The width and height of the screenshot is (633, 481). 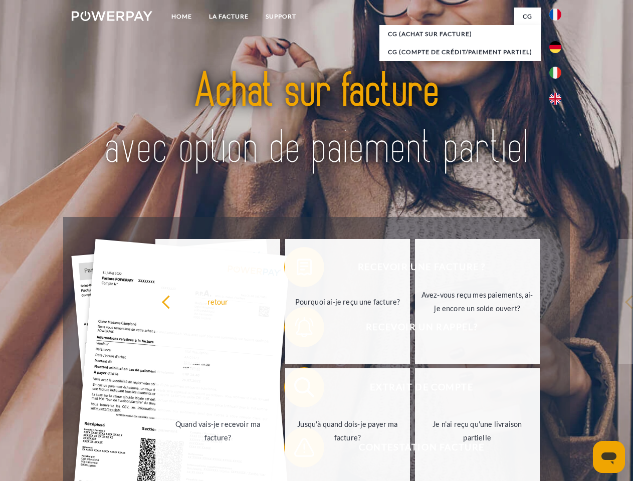 What do you see at coordinates (555, 47) in the screenshot?
I see `img: de` at bounding box center [555, 47].